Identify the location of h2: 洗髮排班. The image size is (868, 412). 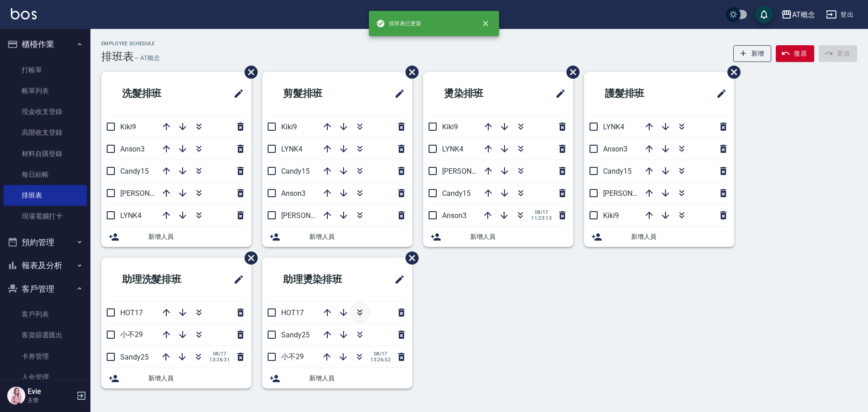
(155, 93).